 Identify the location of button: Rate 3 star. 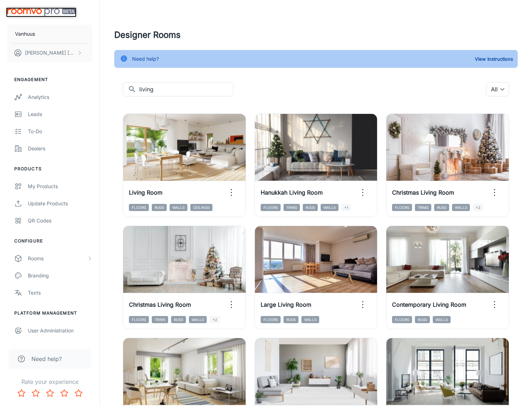
(50, 393).